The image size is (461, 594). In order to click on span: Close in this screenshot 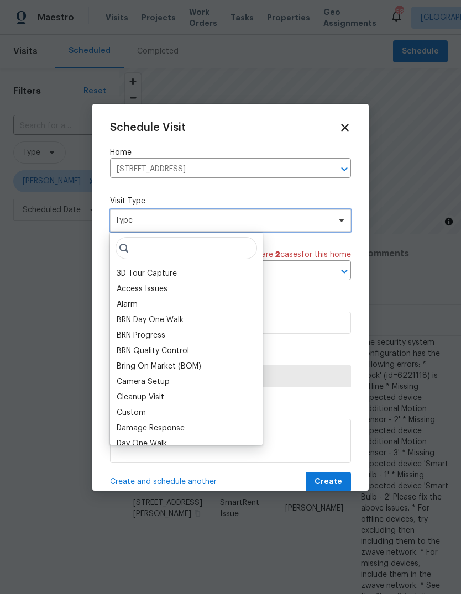, I will do `click(345, 128)`.